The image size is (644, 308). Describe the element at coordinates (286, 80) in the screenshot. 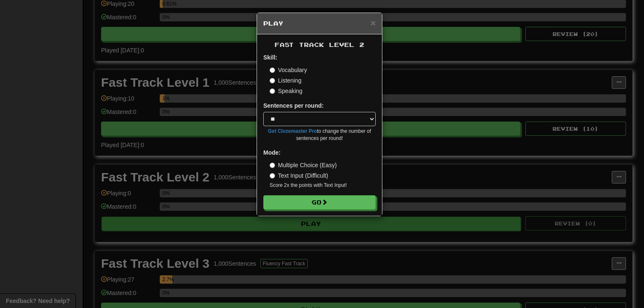

I see `label: Listening` at that location.